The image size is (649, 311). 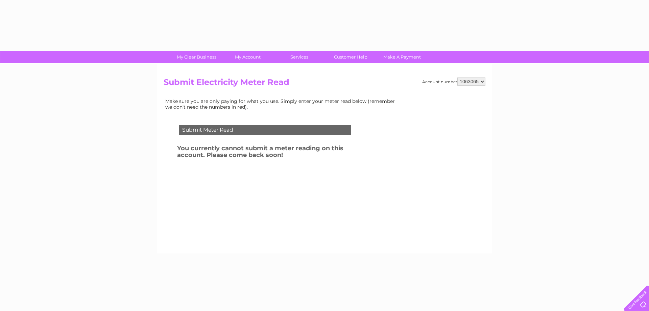 I want to click on div: Submit Meter Read, so click(x=265, y=130).